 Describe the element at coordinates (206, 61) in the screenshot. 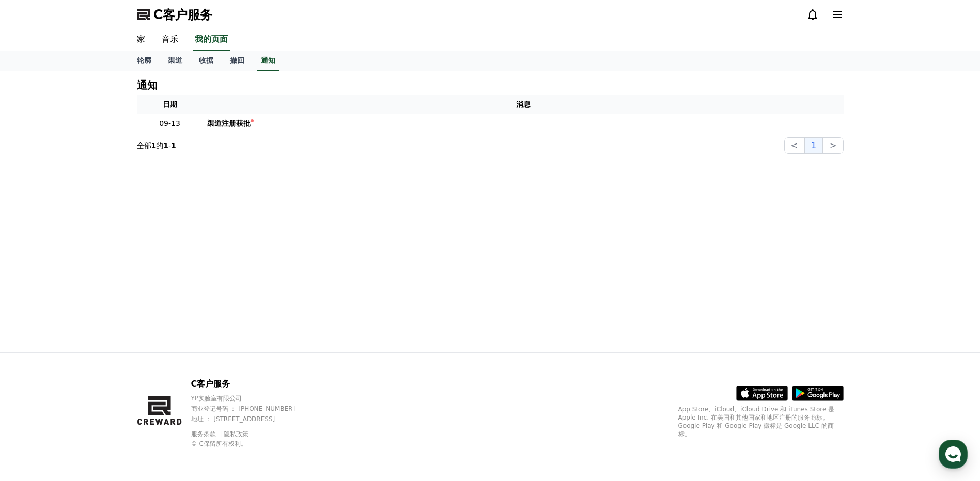

I see `a: 收据` at that location.